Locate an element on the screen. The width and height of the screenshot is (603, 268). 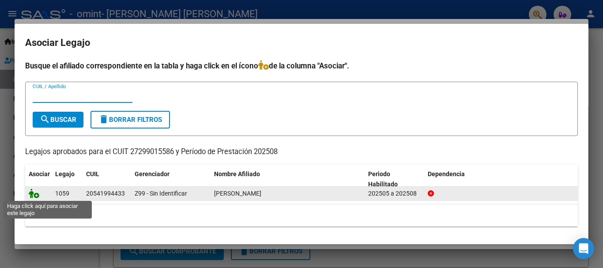
datatable-header-cell: Periodo Habilitado is located at coordinates (394, 179).